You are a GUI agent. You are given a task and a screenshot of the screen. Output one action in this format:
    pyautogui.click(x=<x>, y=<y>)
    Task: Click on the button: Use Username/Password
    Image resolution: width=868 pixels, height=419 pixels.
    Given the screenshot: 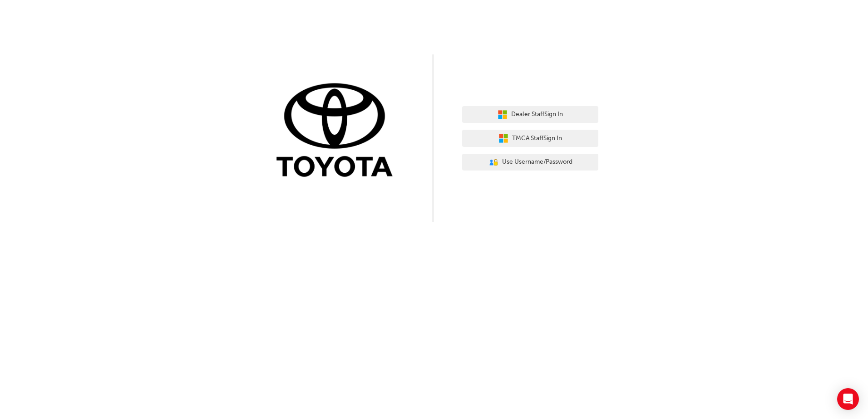 What is the action you would take?
    pyautogui.click(x=531, y=162)
    